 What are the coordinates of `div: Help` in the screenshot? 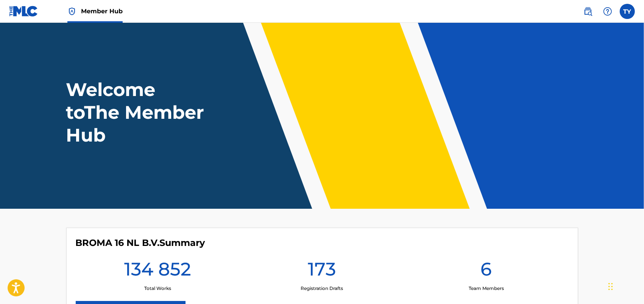 It's located at (608, 12).